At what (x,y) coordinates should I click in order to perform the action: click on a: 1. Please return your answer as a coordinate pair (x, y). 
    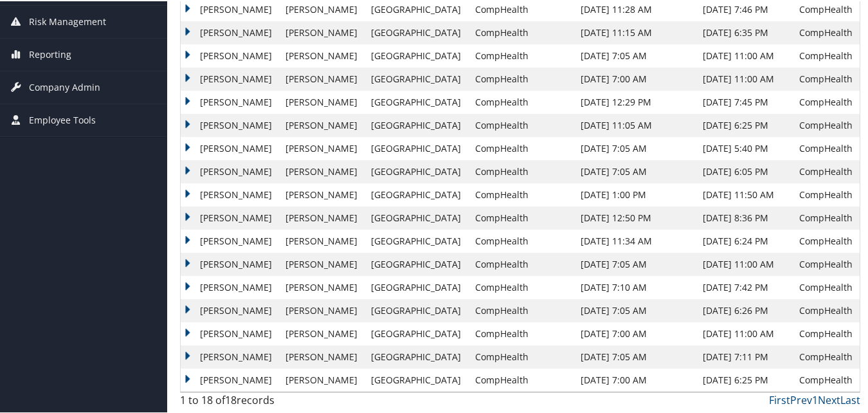
    Looking at the image, I should click on (815, 399).